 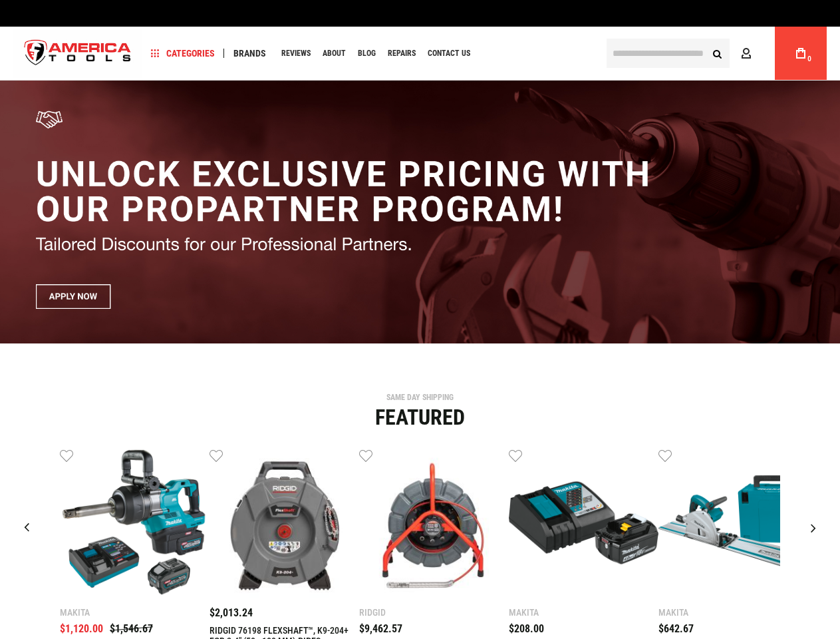 I want to click on span: $1,546.67, so click(x=131, y=629).